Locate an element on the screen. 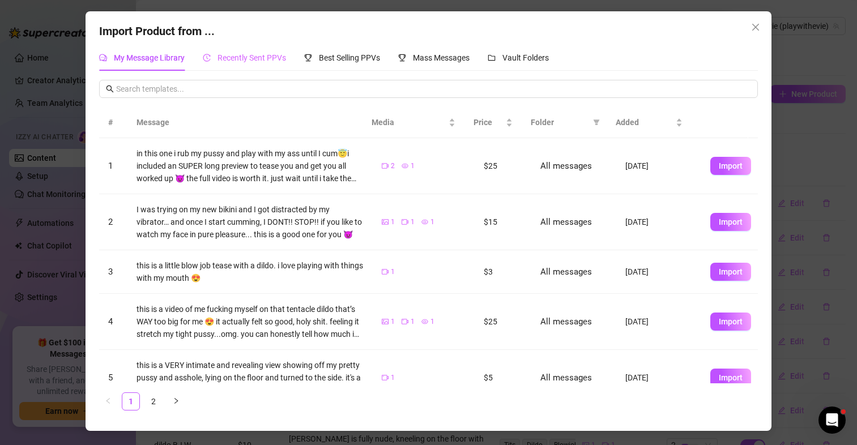 This screenshot has width=857, height=445. button: left is located at coordinates (108, 402).